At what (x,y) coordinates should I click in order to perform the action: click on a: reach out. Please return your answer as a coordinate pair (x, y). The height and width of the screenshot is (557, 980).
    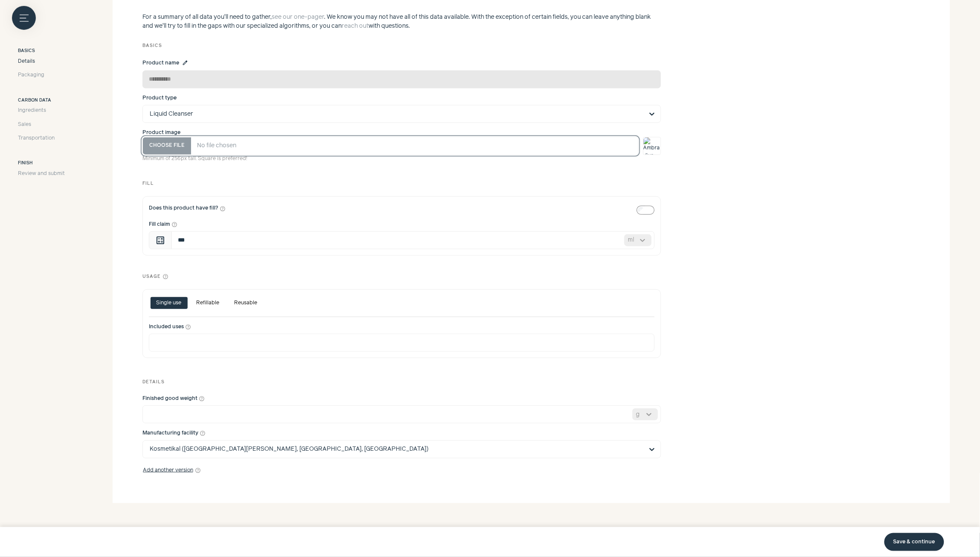
    Looking at the image, I should click on (355, 26).